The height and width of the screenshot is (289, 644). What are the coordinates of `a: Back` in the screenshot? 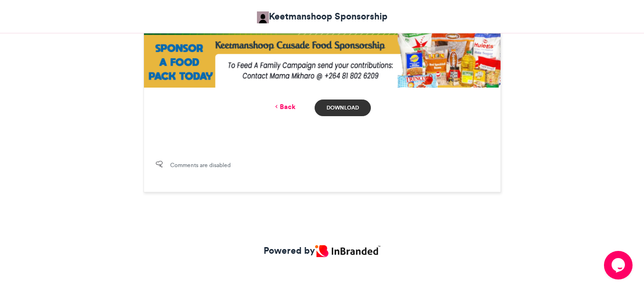 It's located at (284, 107).